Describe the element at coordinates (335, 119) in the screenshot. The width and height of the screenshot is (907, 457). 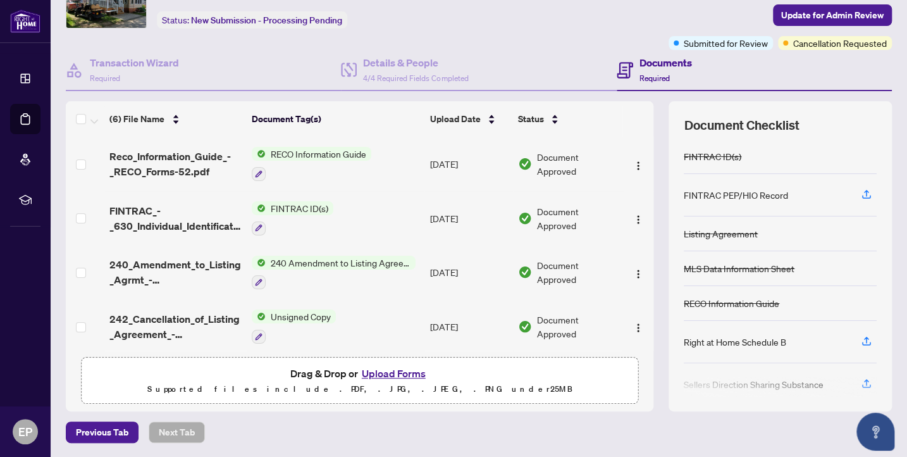
I see `th: Document Tag(s)` at that location.